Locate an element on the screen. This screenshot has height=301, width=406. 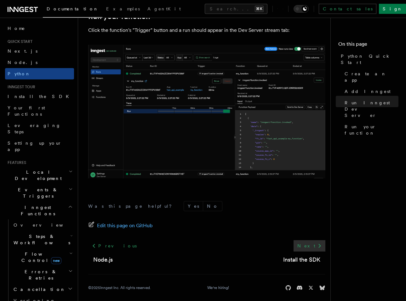
a: Previous is located at coordinates (114, 246).